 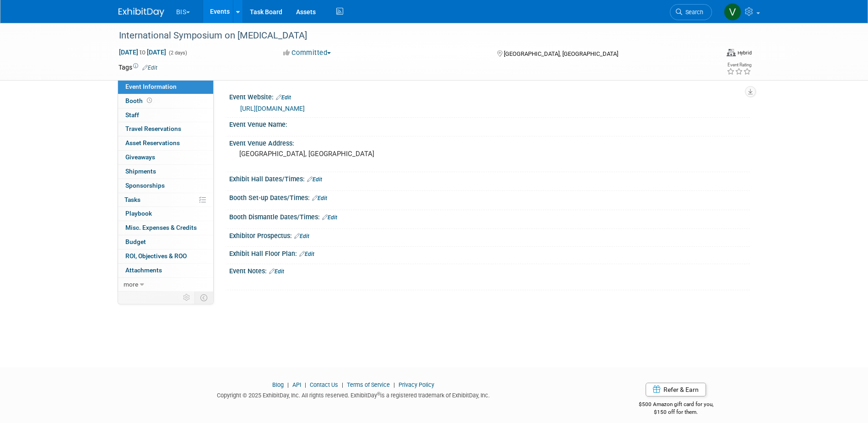 What do you see at coordinates (131, 284) in the screenshot?
I see `span: more` at bounding box center [131, 284].